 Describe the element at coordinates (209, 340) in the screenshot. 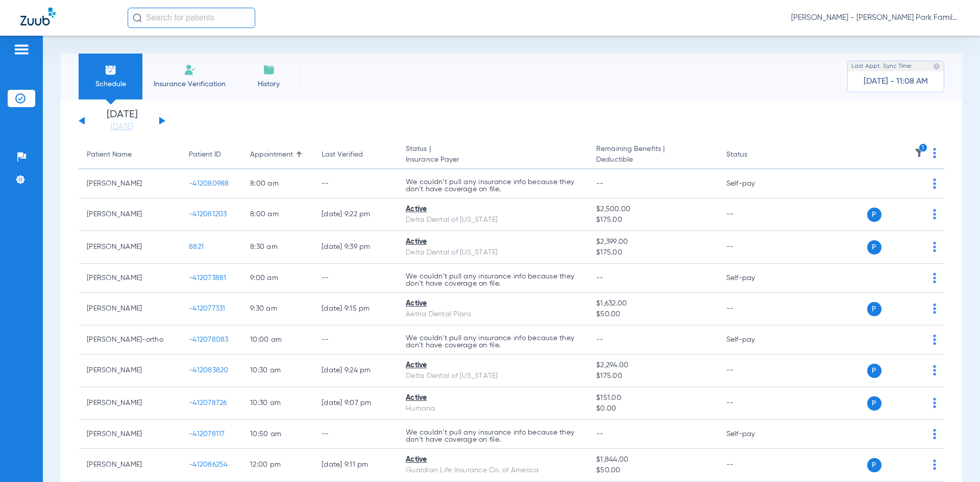

I see `span: -412078083` at that location.